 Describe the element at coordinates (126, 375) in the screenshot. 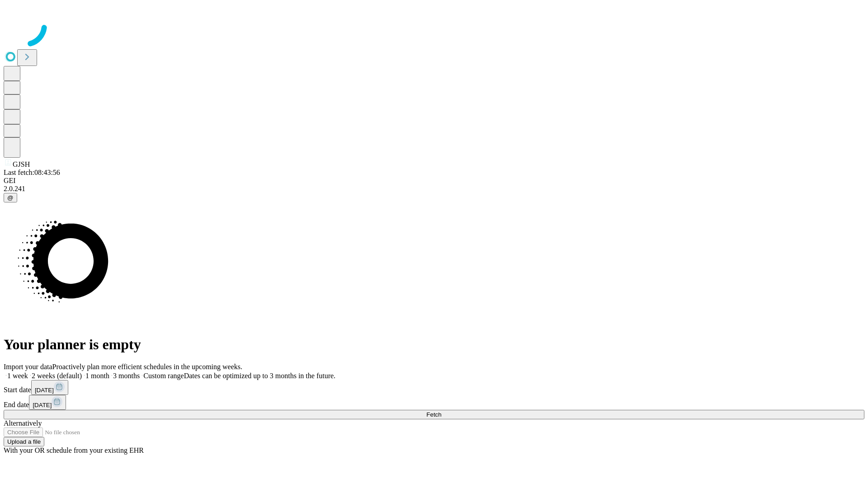

I see `span: 3 months` at that location.